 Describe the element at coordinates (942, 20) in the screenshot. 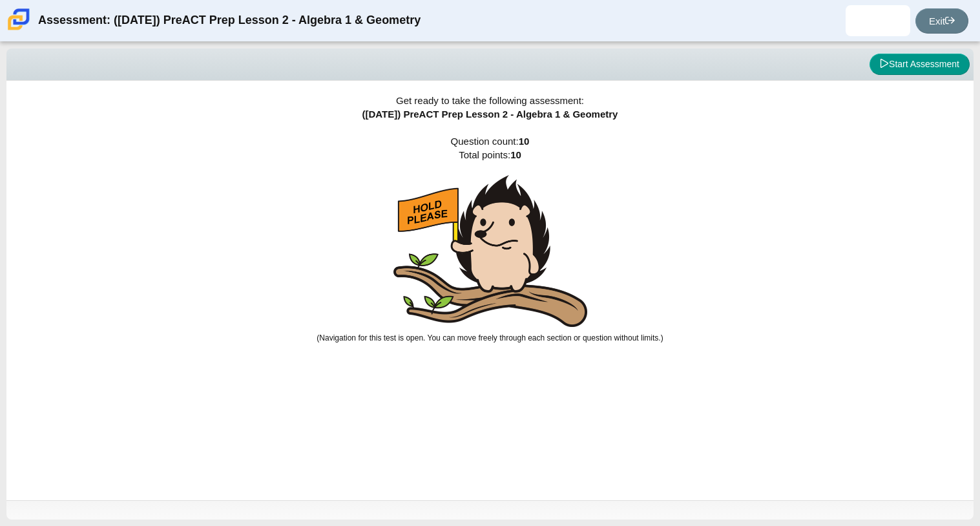

I see `a: Exit` at that location.